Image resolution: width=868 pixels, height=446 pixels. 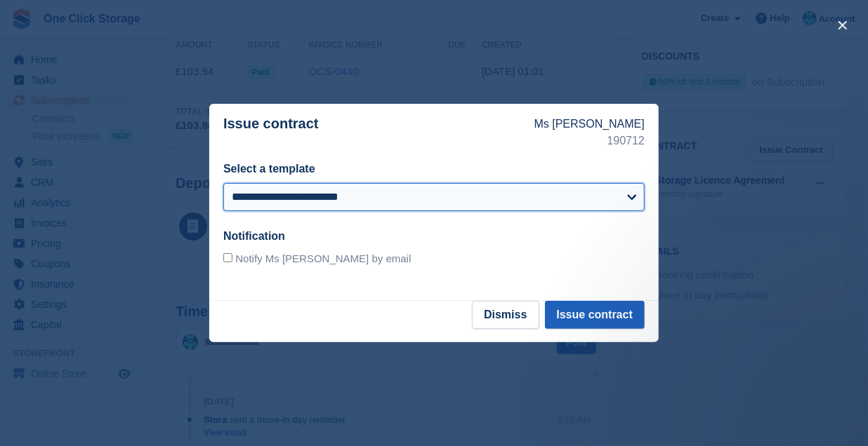 I want to click on p: 190712, so click(x=590, y=141).